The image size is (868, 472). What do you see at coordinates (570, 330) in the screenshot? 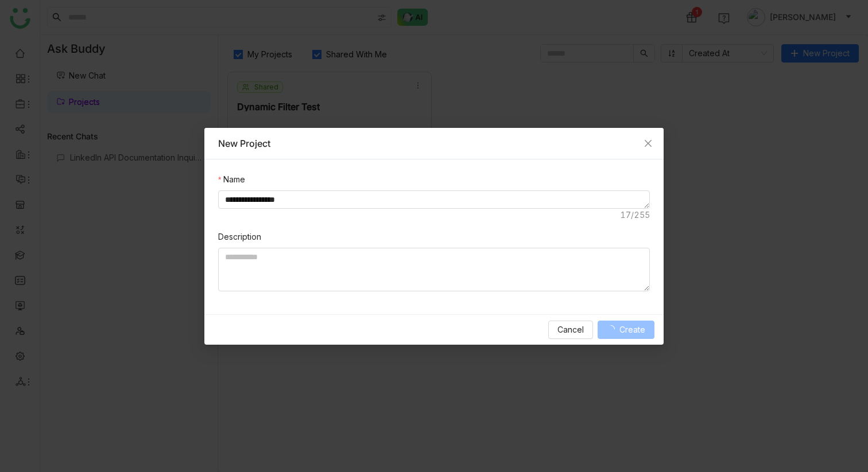
I see `button: Cancel` at bounding box center [570, 330].